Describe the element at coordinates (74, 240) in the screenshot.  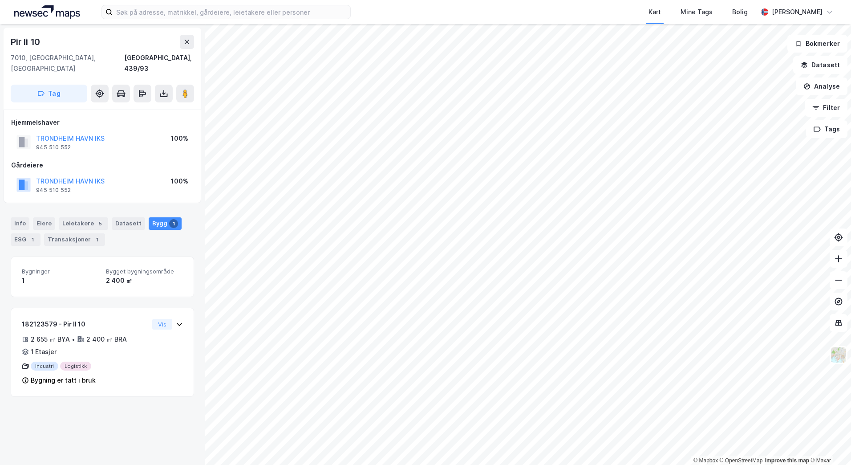
I see `div: Transaksjoner` at that location.